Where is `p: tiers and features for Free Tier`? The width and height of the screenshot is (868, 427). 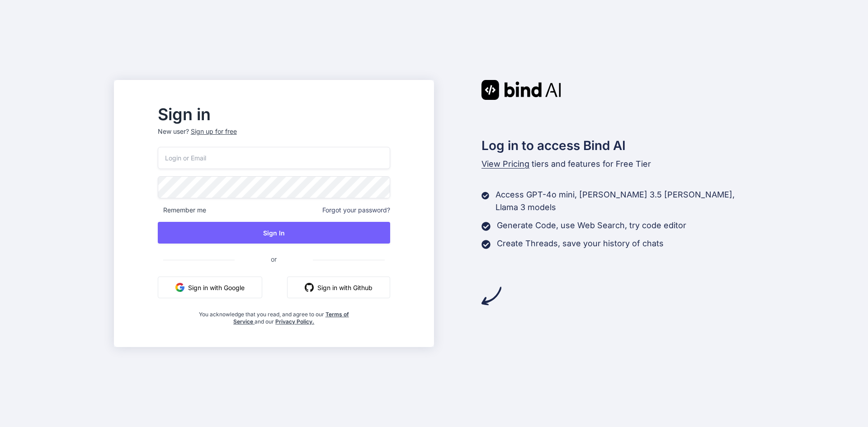
p: tiers and features for Free Tier is located at coordinates (618, 164).